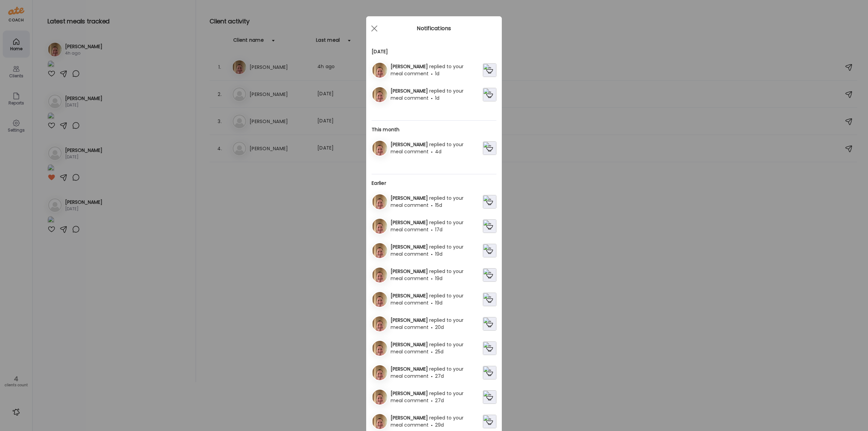 The width and height of the screenshot is (868, 431). What do you see at coordinates (489, 95) in the screenshot?
I see `img: images%2FPltaLHtbMRdY6hvW1cLZ4xjFVjV2%2FvHeZjOJt6C8blVSQXMhG%2FLX0OICau0FiLMNwclUXE_240` at bounding box center [489, 95].